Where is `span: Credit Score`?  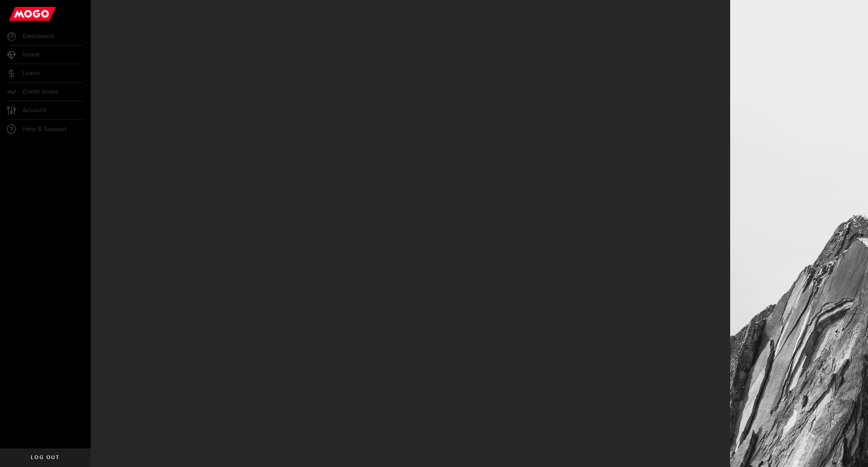 span: Credit Score is located at coordinates (41, 92).